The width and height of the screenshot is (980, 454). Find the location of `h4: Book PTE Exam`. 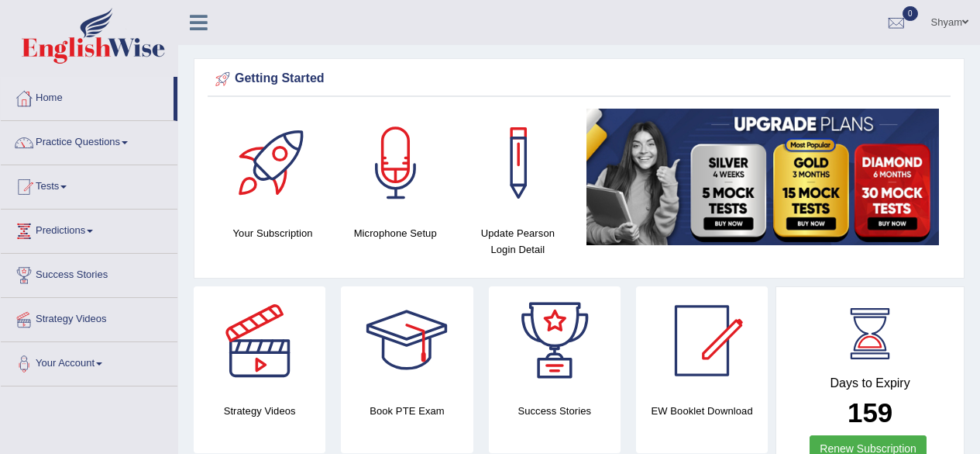

h4: Book PTE Exam is located at coordinates (406, 410).